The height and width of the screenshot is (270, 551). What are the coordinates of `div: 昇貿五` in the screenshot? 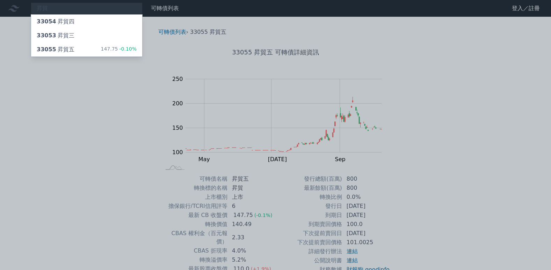 It's located at (56, 50).